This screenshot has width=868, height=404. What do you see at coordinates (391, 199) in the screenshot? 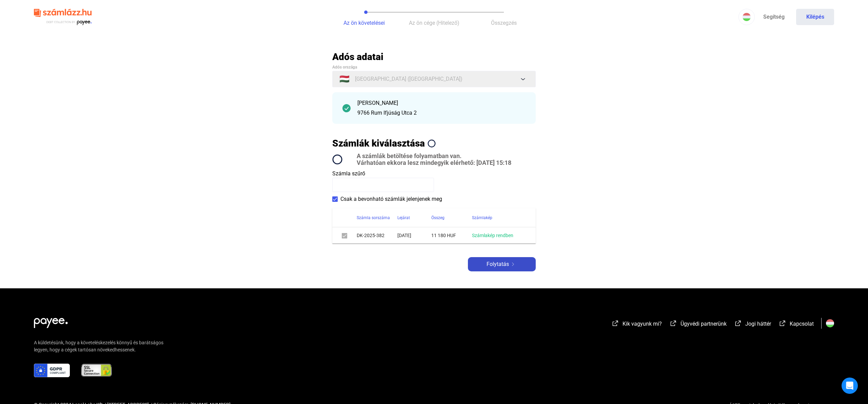
I see `span: Csak a bevonható számlák jelenjenek meg` at bounding box center [391, 199].